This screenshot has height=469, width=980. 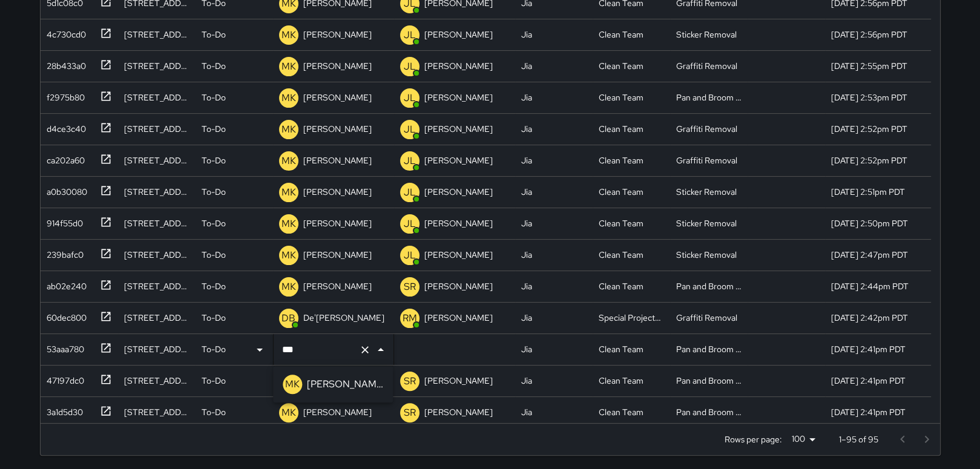 I want to click on div: 650 Market Street, so click(x=157, y=317).